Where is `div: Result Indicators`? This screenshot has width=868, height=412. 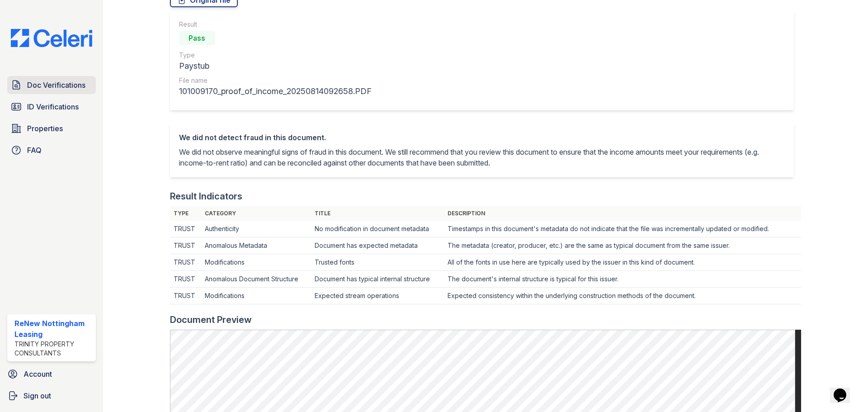
div: Result Indicators is located at coordinates (206, 196).